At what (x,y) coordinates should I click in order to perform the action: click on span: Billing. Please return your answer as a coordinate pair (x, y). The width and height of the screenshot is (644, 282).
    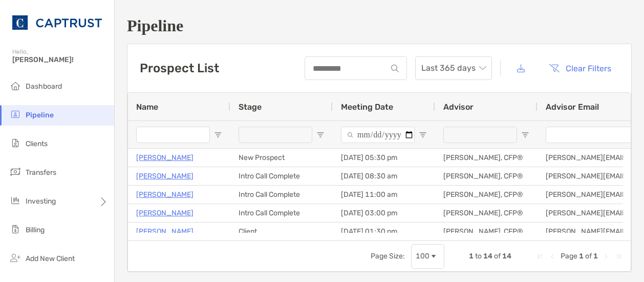
    Looking at the image, I should click on (35, 230).